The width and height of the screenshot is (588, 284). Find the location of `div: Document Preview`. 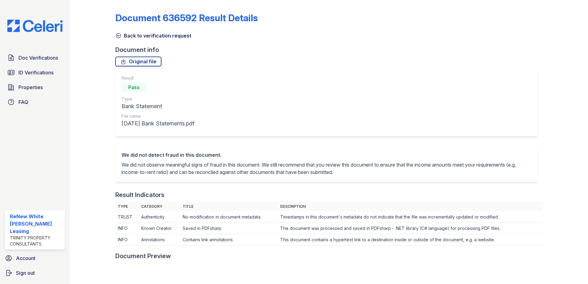

div: Document Preview is located at coordinates (143, 256).